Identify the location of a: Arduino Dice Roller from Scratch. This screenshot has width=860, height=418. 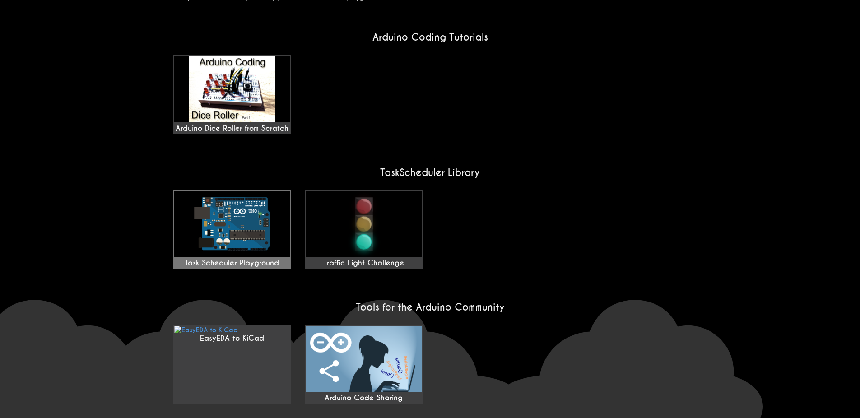
(232, 94).